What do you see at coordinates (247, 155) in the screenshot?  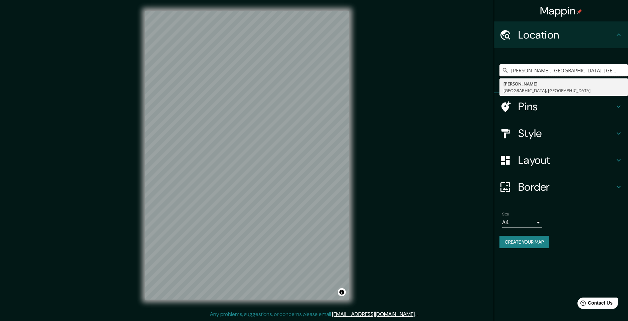 I see `canvas: Map` at bounding box center [247, 155].